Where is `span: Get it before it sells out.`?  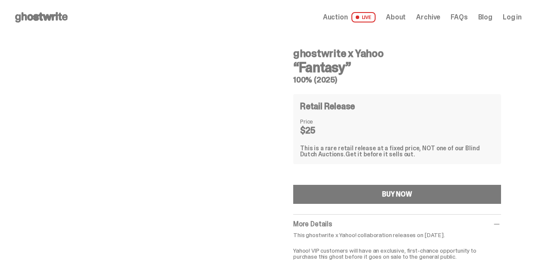
span: Get it before it sells out. is located at coordinates (380, 154).